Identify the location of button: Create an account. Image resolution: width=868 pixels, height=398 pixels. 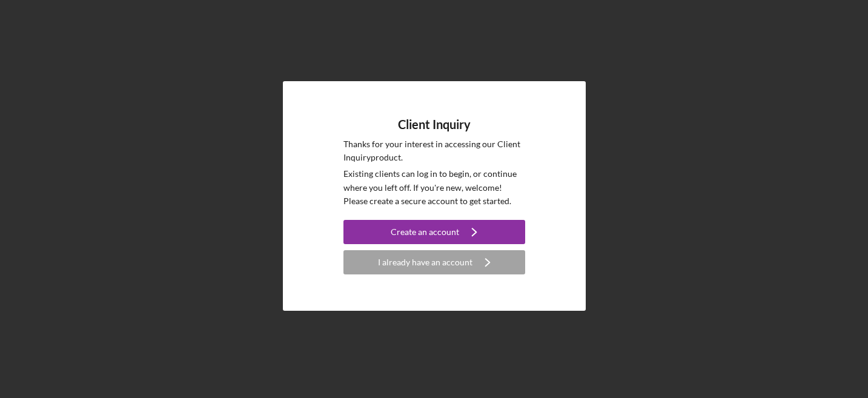
(434, 232).